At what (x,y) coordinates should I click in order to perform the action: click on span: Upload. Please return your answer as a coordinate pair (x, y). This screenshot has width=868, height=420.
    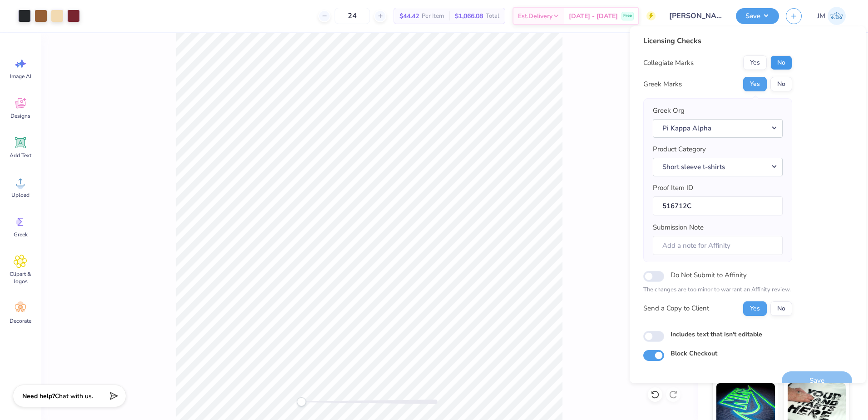
    Looking at the image, I should click on (20, 195).